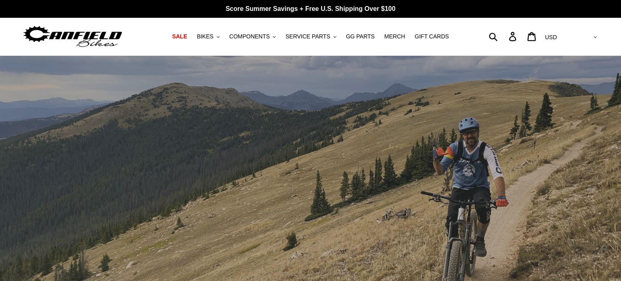  What do you see at coordinates (432, 36) in the screenshot?
I see `a: GIFT CARDS` at bounding box center [432, 36].